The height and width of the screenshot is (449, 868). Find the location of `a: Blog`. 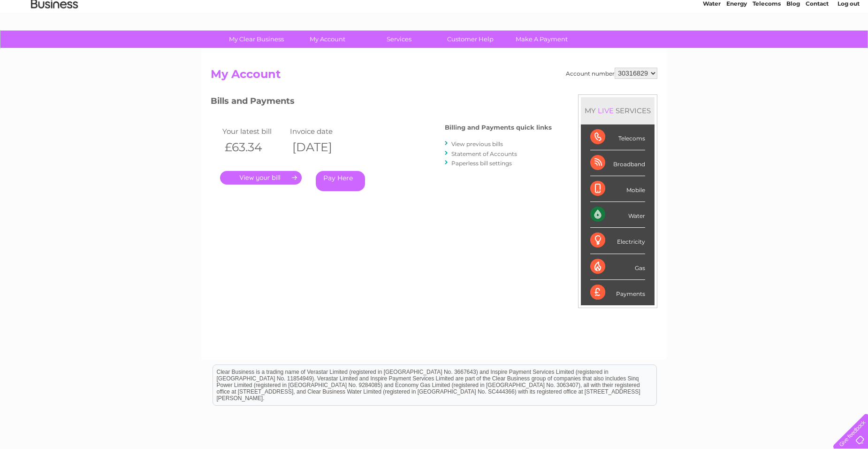

a: Blog is located at coordinates (793, 43).